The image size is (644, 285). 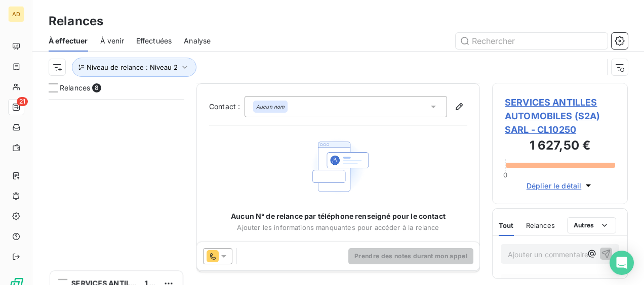 I want to click on span: Tout, so click(x=506, y=225).